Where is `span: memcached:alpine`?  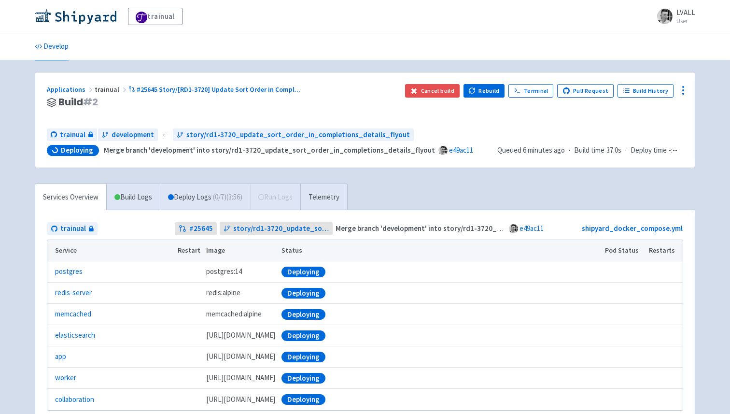 span: memcached:alpine is located at coordinates (234, 314).